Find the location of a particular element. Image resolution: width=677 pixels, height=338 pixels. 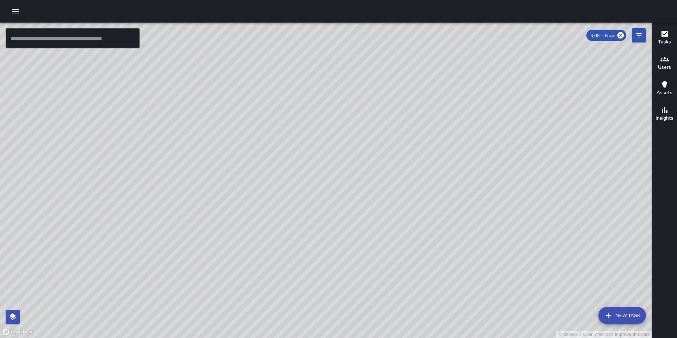

div: 9/18 — Now is located at coordinates (606, 35).